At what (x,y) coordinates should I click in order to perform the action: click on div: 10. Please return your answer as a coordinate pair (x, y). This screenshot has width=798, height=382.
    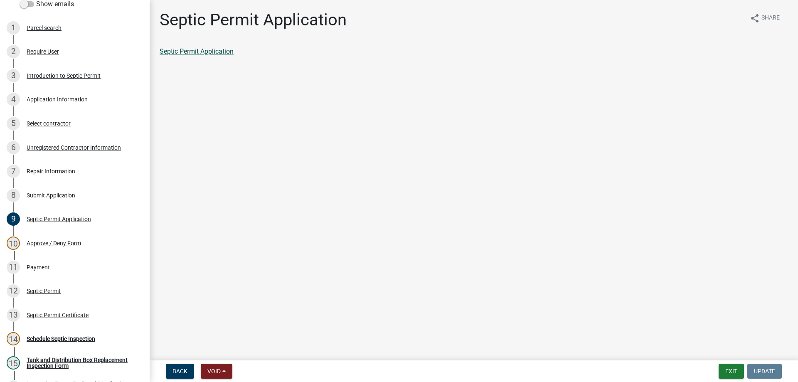
    Looking at the image, I should click on (13, 243).